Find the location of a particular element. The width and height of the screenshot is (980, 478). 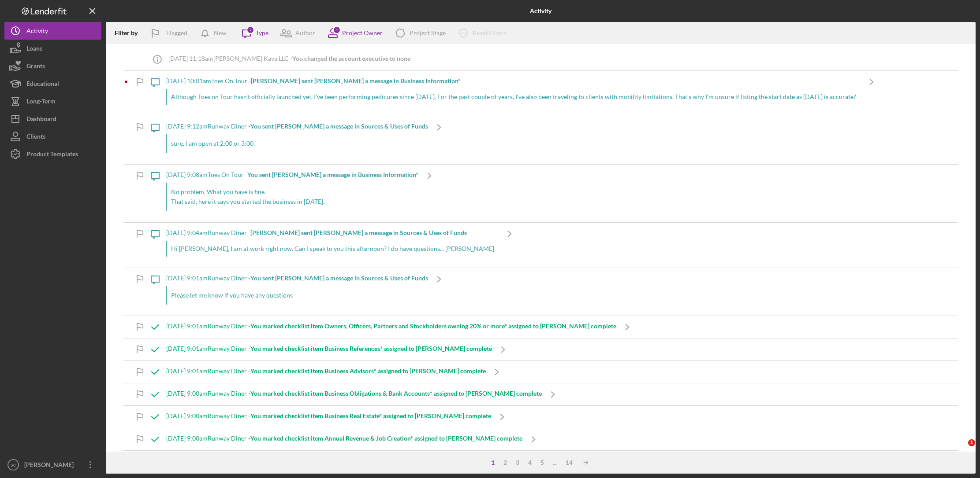

button: New is located at coordinates (216, 33).